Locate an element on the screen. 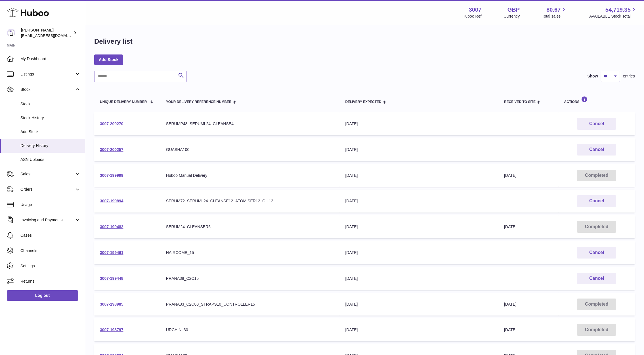  span: Orders is located at coordinates (47, 189).